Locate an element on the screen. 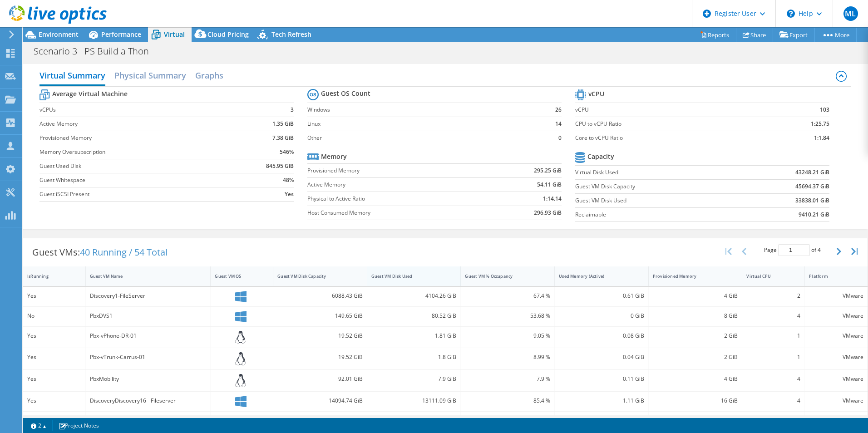  div: Guest VMs: is located at coordinates (100, 252).